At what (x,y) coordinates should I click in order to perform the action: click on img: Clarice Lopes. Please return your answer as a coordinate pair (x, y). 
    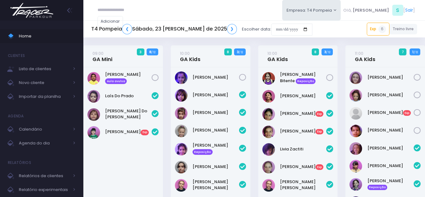
    Looking at the image, I should click on (356, 166).